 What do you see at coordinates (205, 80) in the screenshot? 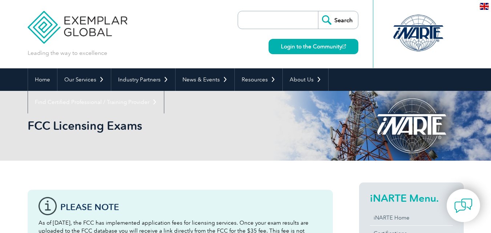
I see `a: News & Events` at bounding box center [205, 80].